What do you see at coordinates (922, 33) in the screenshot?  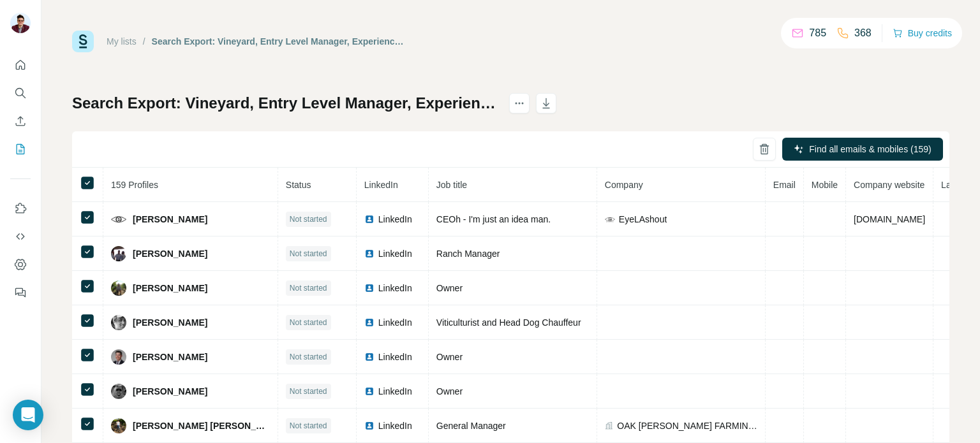 I see `button: Buy credits` at bounding box center [922, 33].